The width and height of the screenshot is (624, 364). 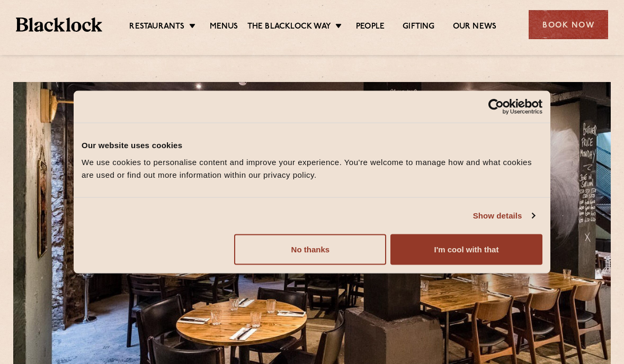 What do you see at coordinates (418, 28) in the screenshot?
I see `a: Gifting` at bounding box center [418, 28].